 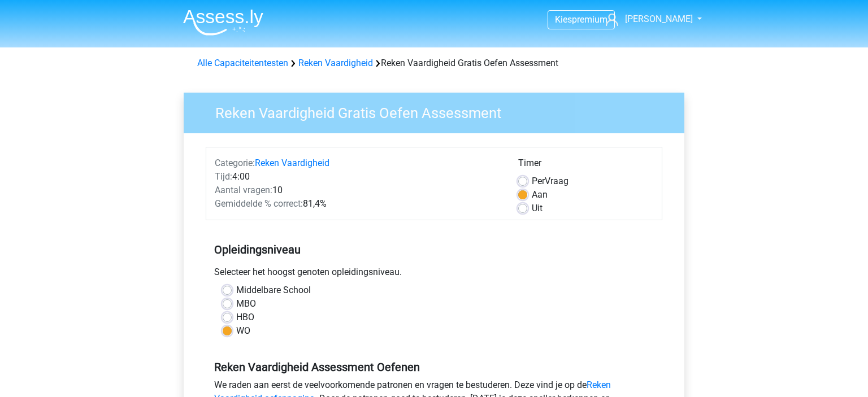 What do you see at coordinates (564, 19) in the screenshot?
I see `span: Kies` at bounding box center [564, 19].